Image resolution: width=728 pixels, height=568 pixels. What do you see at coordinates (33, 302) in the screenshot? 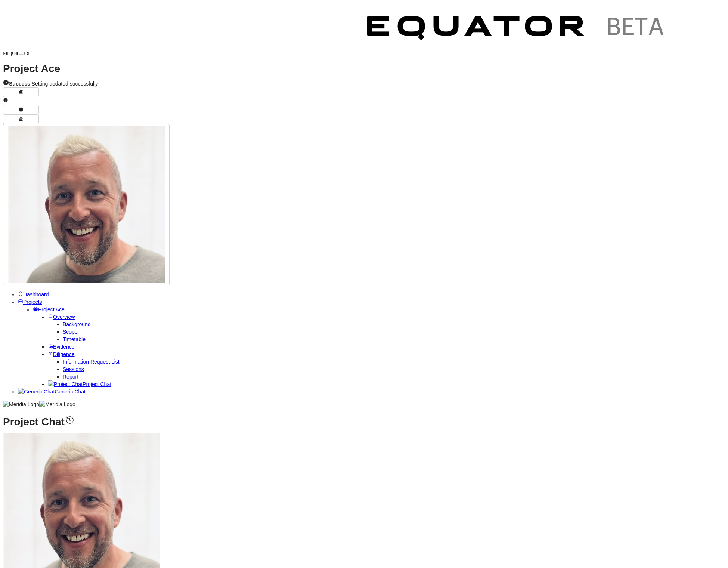
I see `span: Projects` at bounding box center [33, 302].